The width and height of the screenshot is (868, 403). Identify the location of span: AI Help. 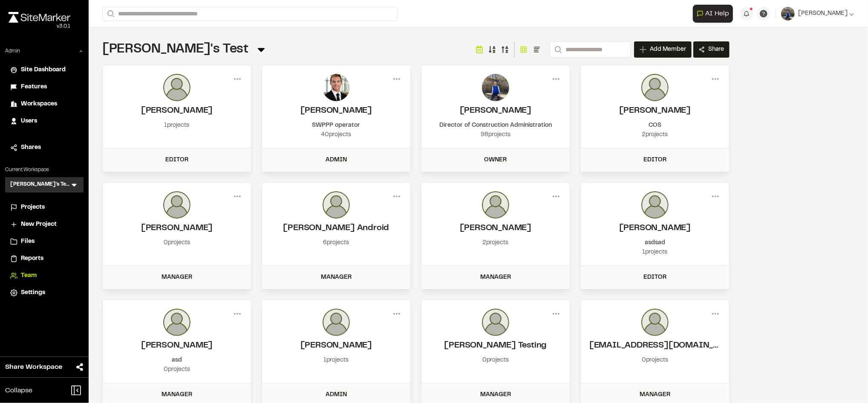
(717, 13).